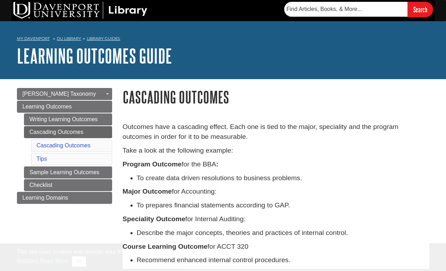  Describe the element at coordinates (276, 191) in the screenshot. I see `p: for Accounting:` at that location.